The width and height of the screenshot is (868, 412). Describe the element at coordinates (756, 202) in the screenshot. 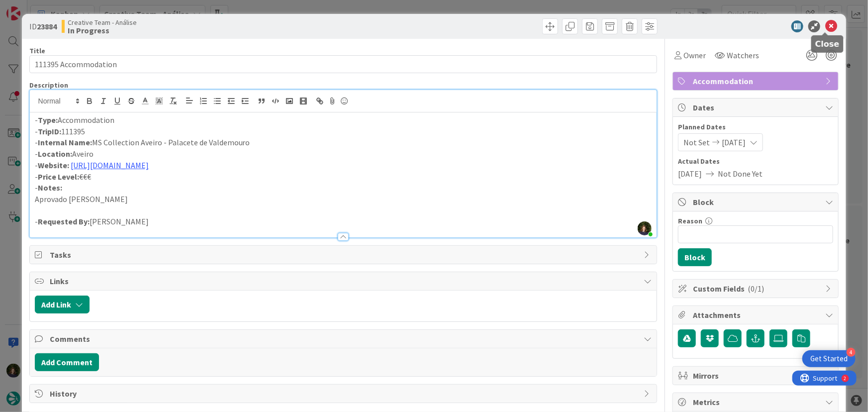

I see `span: Block` at that location.